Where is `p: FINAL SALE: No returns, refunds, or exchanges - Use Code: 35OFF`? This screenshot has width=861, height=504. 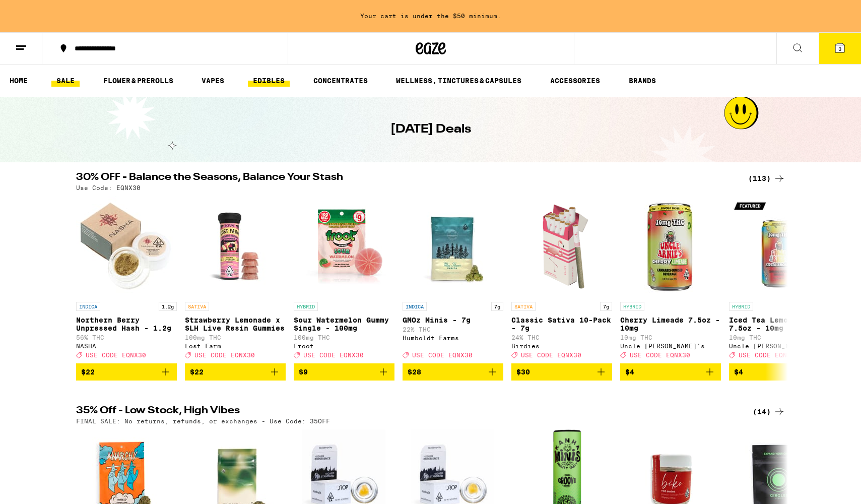
p: FINAL SALE: No returns, refunds, or exchanges - Use Code: 35OFF is located at coordinates (203, 420).